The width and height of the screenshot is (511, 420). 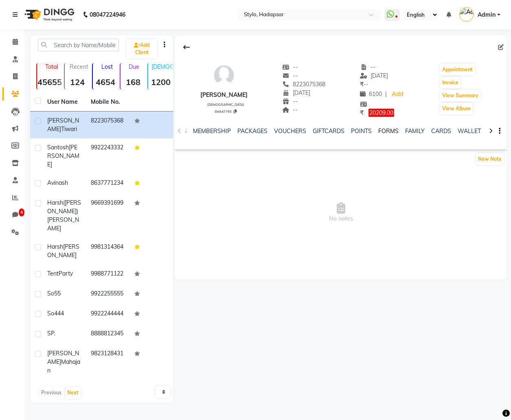 I want to click on a: PACKAGES, so click(x=252, y=131).